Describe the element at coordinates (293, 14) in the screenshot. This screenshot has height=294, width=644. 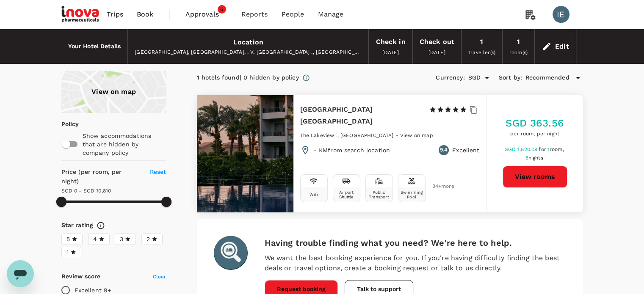
I see `span: People` at that location.